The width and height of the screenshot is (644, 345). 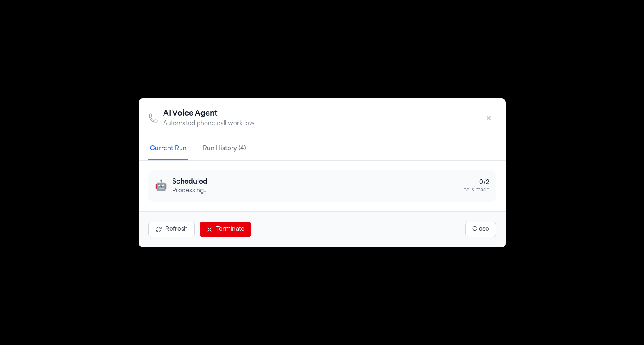 What do you see at coordinates (477, 190) in the screenshot?
I see `div: calls made` at bounding box center [477, 190].